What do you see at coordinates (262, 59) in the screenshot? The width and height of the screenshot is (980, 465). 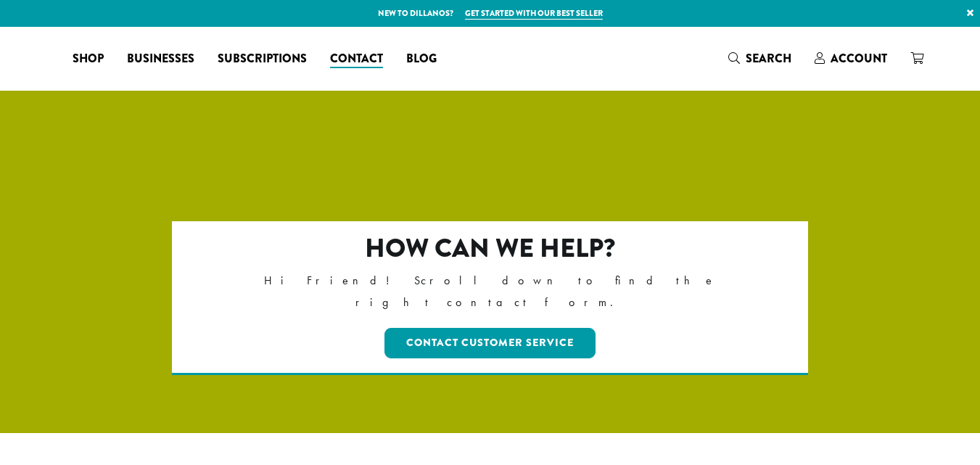 I see `span: Subscriptions` at bounding box center [262, 59].